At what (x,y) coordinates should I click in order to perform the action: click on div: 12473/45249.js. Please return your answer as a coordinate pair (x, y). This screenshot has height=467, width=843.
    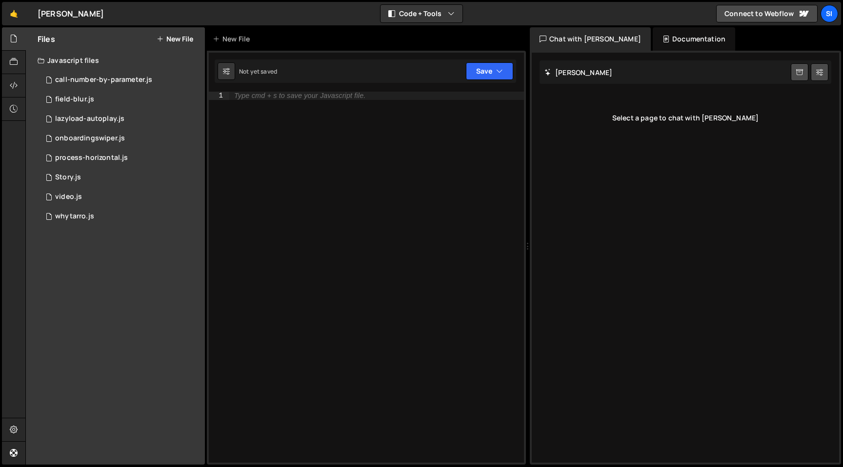
    Looking at the image, I should click on (121, 197).